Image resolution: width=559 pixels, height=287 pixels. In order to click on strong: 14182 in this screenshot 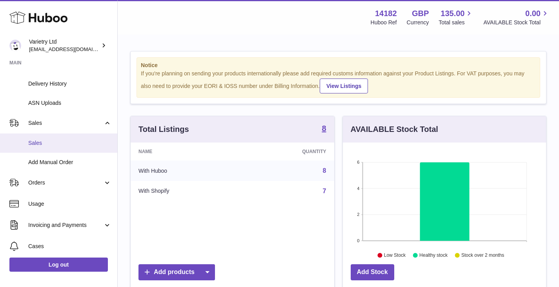, I will do `click(386, 13)`.